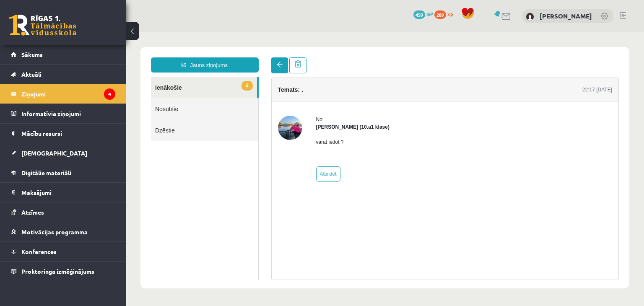 Image resolution: width=644 pixels, height=306 pixels. Describe the element at coordinates (68, 114) in the screenshot. I see `legend: Informatīvie ziņojumi` at that location.